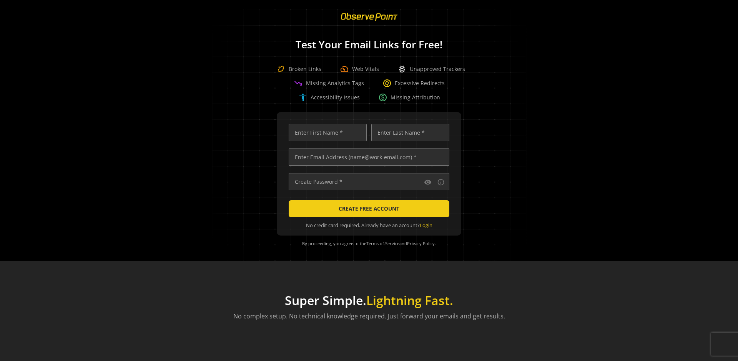  What do you see at coordinates (303, 98) in the screenshot?
I see `span: accessibility` at bounding box center [303, 98].